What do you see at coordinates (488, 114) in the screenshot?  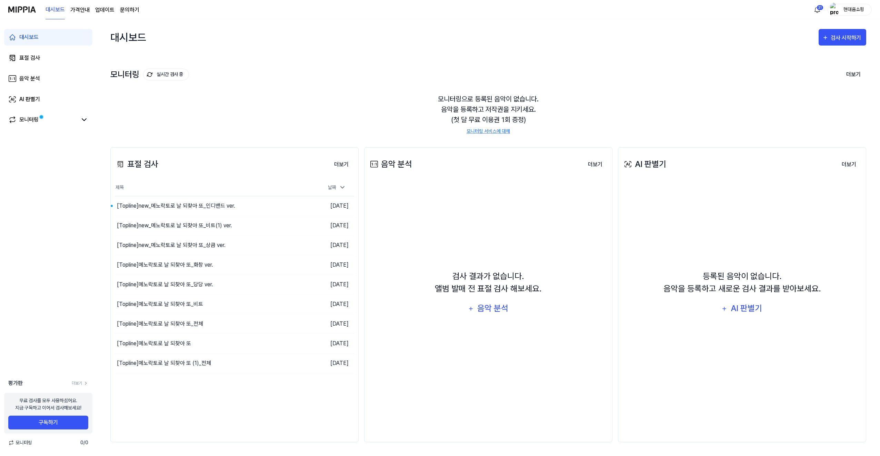 I see `div: 모니터링으로 등록된 음악이 없습니다. 음악을 등록하고 저작권을 지키세요. (첫 달 무료 이용권 1회 증정)` at bounding box center [488, 114].